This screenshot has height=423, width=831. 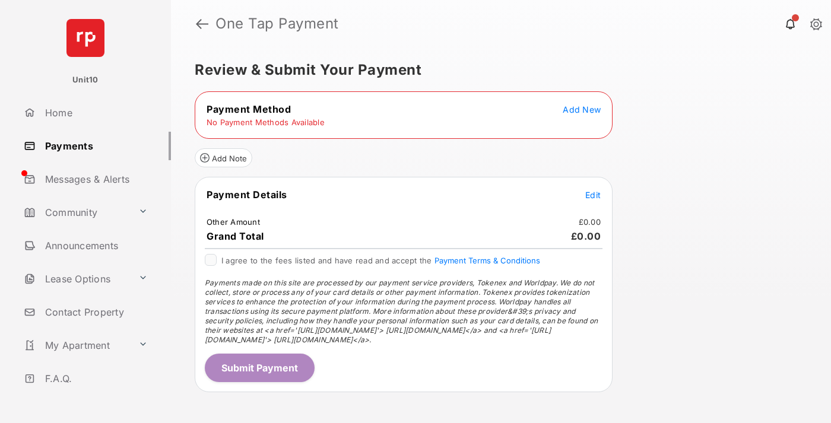 What do you see at coordinates (381, 261) in the screenshot?
I see `span: I agree to the fees listed and have read and accept the` at bounding box center [381, 261].